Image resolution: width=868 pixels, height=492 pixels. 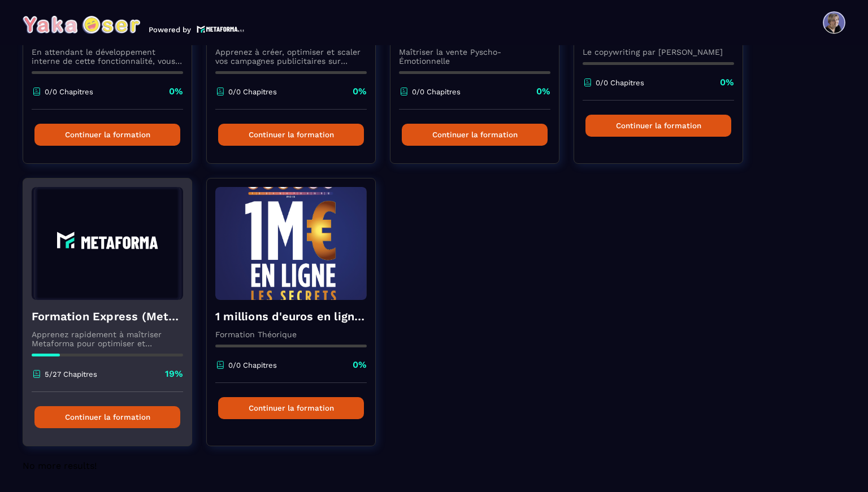 What do you see at coordinates (59, 466) in the screenshot?
I see `span: No more results!` at bounding box center [59, 466].